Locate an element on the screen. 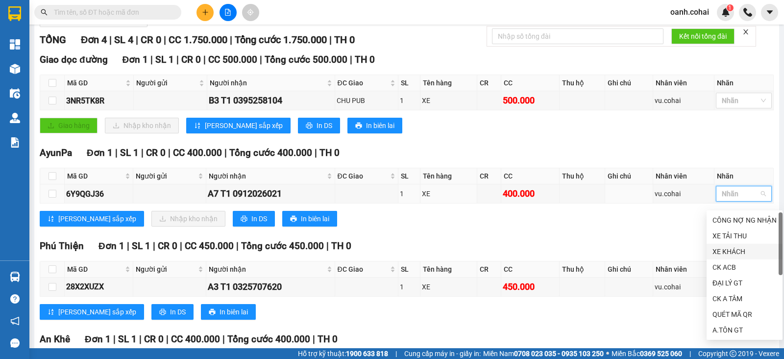  span: CC 450.000 is located at coordinates (209, 246).